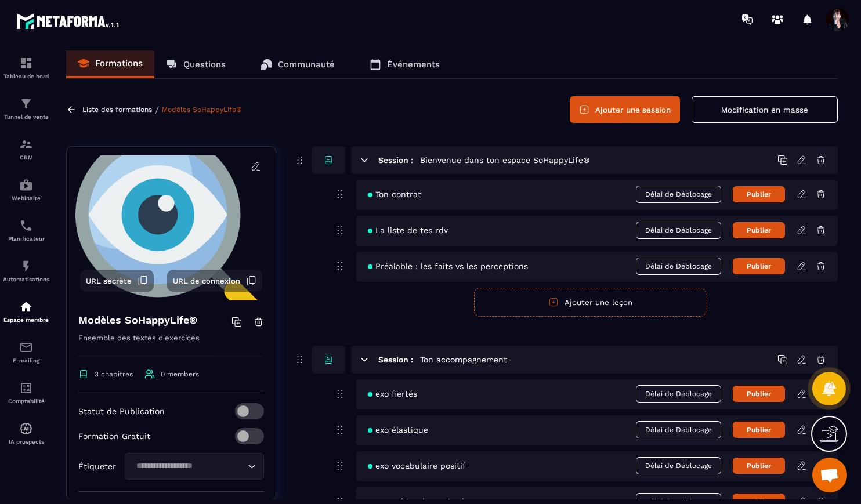  I want to click on p: Questions, so click(204, 65).